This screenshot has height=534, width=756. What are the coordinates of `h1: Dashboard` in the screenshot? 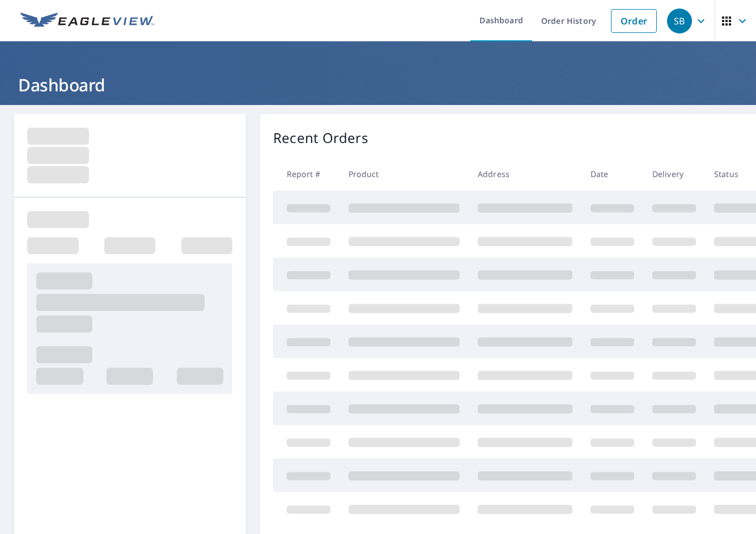 It's located at (378, 85).